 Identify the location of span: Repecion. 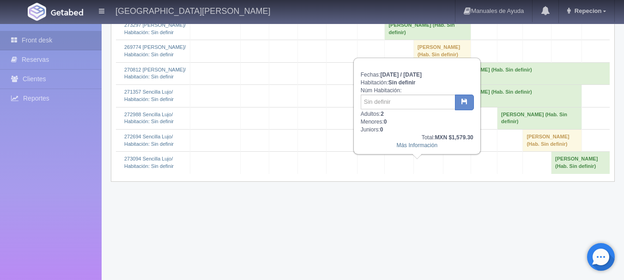
(587, 11).